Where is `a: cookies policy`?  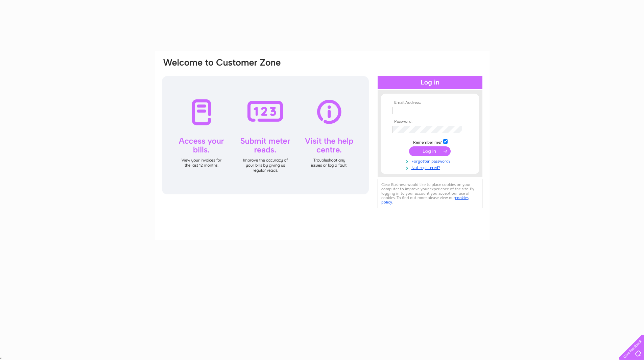 a: cookies policy is located at coordinates (425, 199).